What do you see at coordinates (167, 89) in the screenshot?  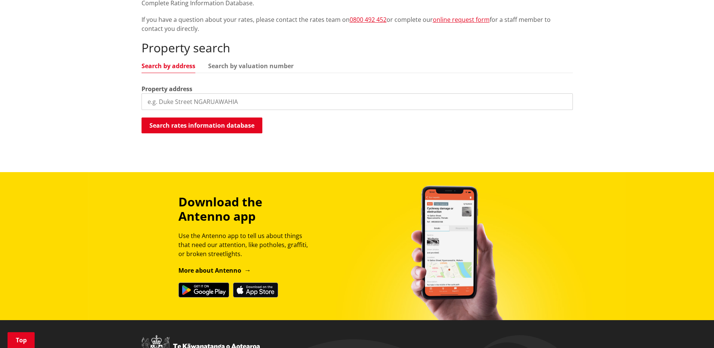 I see `label: Property address` at bounding box center [167, 89].